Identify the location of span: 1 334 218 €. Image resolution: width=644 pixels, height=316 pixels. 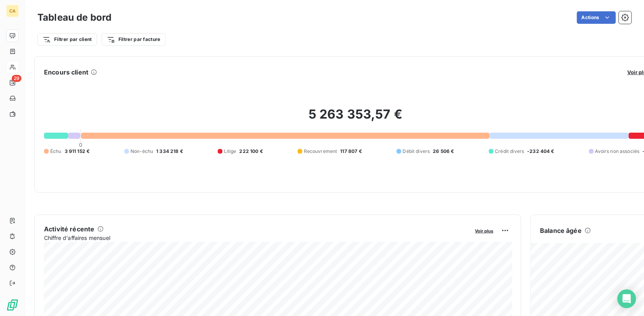
(169, 151).